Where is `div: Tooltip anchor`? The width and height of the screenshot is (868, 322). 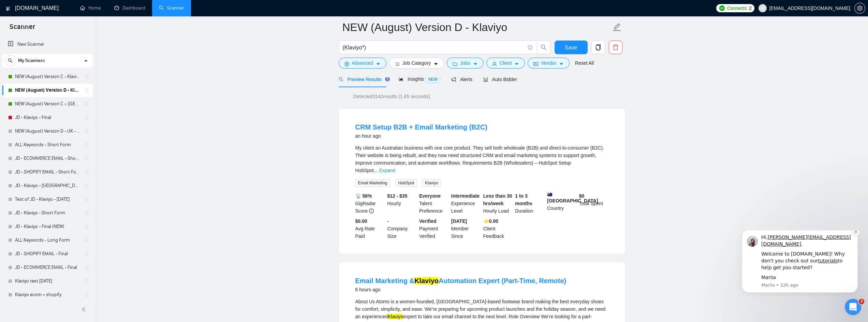
div: Tooltip anchor is located at coordinates (388, 79).